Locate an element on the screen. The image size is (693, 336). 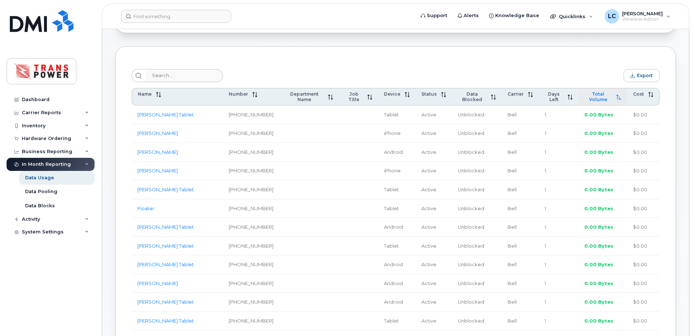
span: LC is located at coordinates (612, 16).